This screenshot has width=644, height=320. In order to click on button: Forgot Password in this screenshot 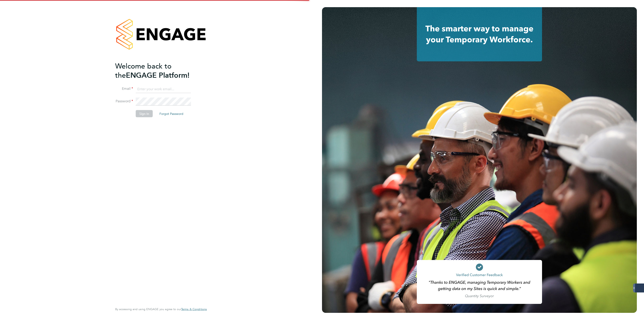, I will do `click(172, 114)`.